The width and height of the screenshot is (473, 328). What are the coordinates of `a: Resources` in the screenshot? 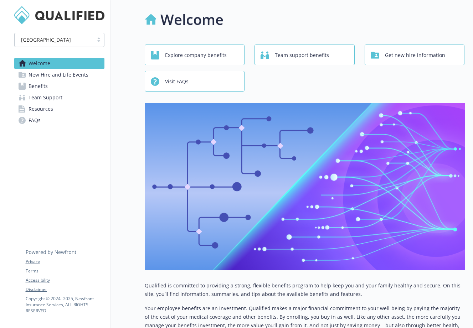 It's located at (59, 109).